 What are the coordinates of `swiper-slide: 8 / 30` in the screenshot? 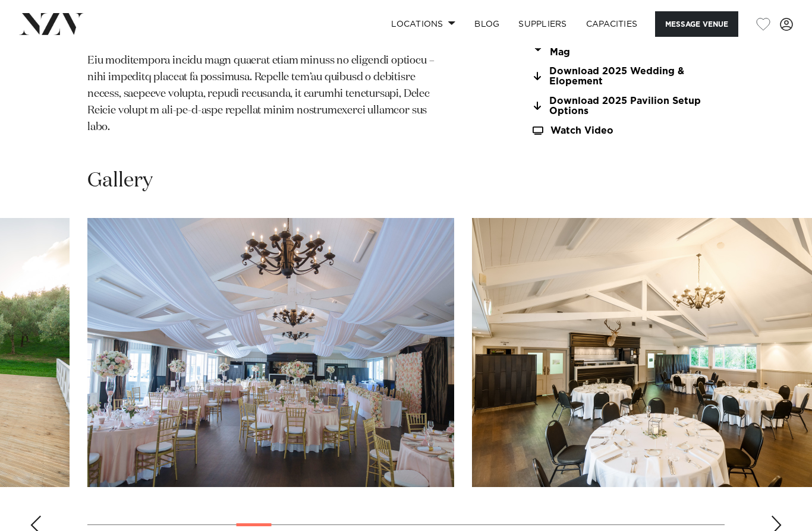 It's located at (271, 352).